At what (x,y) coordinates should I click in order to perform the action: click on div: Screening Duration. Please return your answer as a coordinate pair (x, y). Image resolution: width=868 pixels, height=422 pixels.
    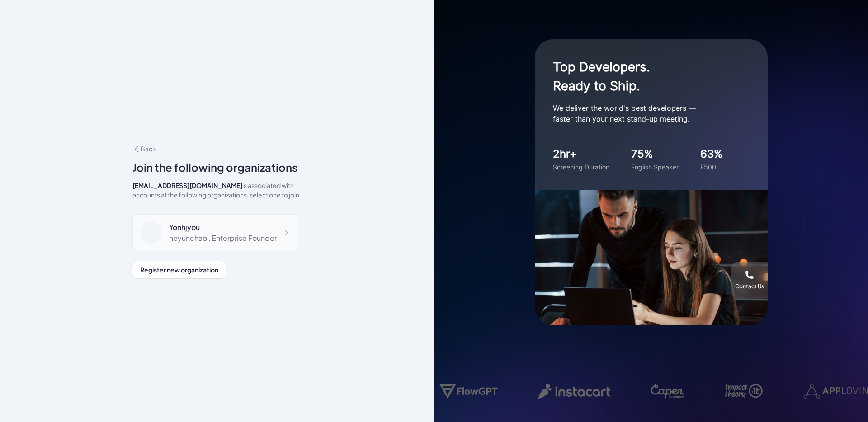
    Looking at the image, I should click on (581, 167).